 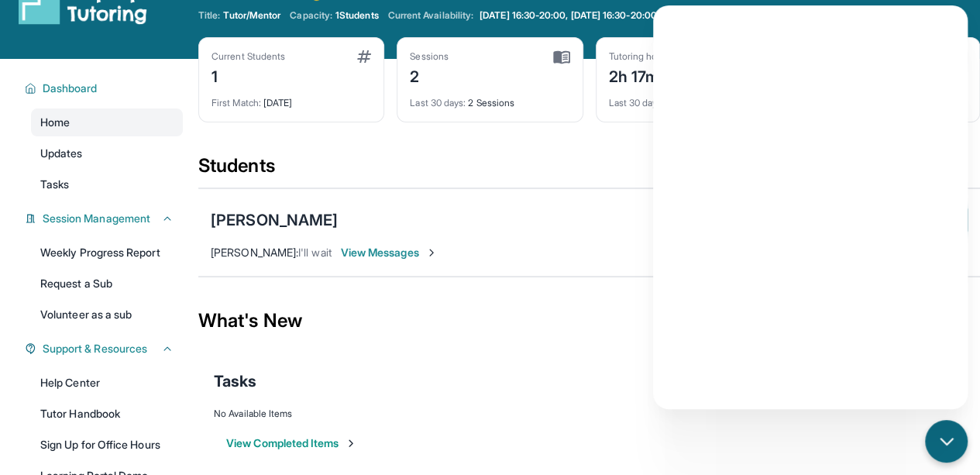 What do you see at coordinates (210, 15) in the screenshot?
I see `span: Title:` at bounding box center [210, 15].